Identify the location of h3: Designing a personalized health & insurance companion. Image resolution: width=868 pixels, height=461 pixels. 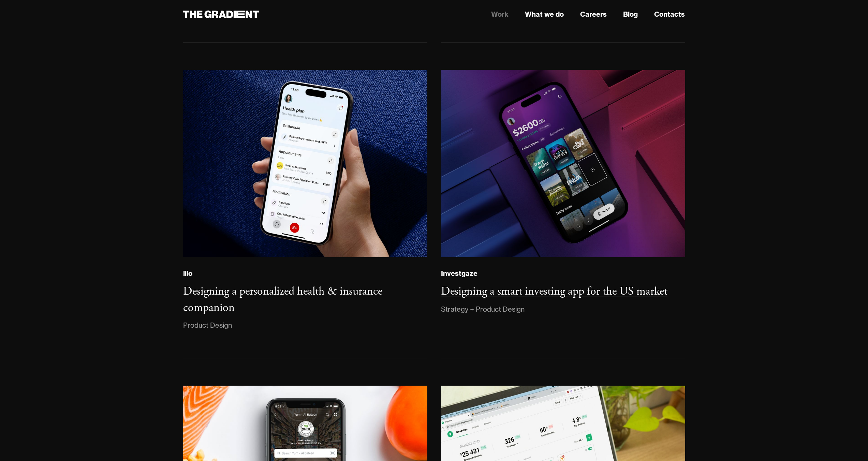
(283, 300).